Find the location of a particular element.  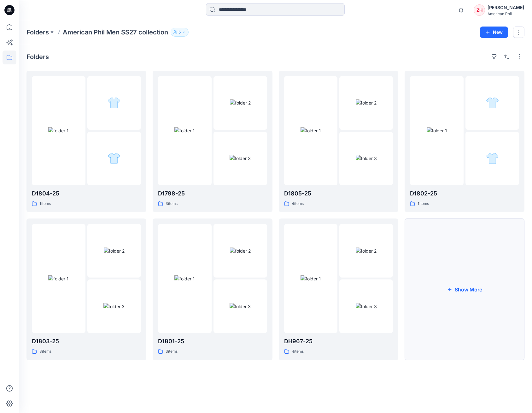

a: folder 1folder 2folder 3D1803-253items is located at coordinates (86, 289).